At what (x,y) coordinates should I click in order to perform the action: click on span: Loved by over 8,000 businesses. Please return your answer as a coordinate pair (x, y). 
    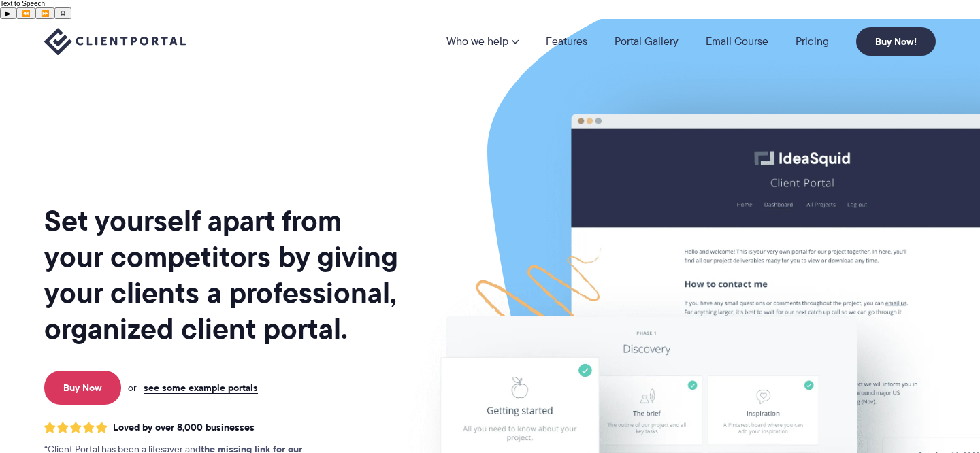
    Looking at the image, I should click on (183, 427).